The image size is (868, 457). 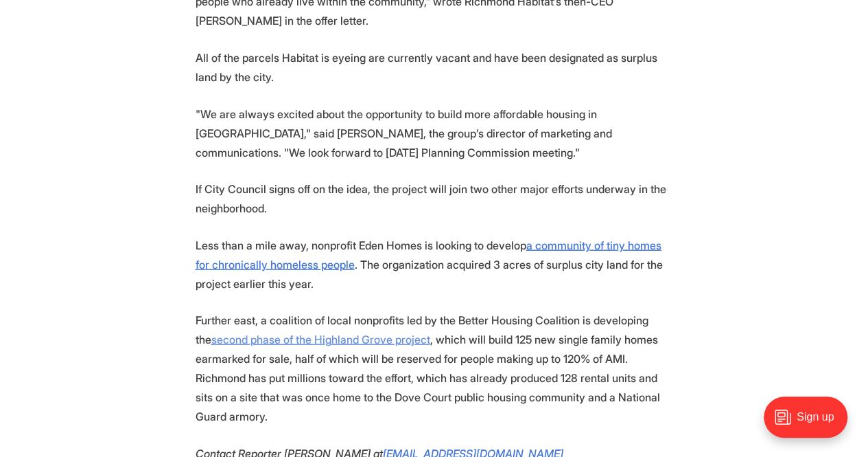 I want to click on u: a community of tiny homes for chronically homeless people, so click(x=428, y=255).